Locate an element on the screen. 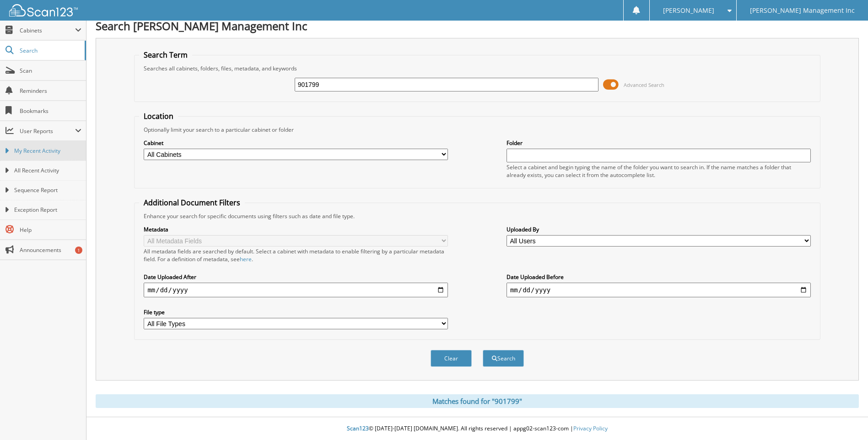  span: My Recent Activity is located at coordinates (48, 151).